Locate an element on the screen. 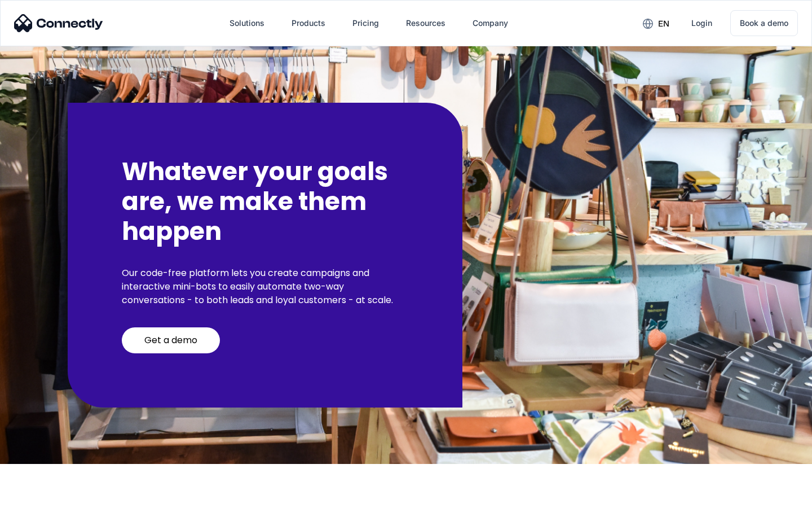 The height and width of the screenshot is (508, 812). img: Connectly Logo is located at coordinates (59, 23).